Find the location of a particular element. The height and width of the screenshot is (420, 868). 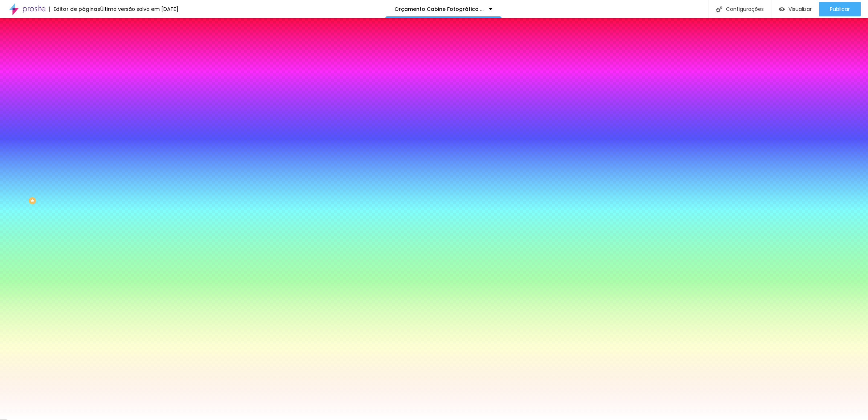

p: Orçamento Cabine Fotográfica e Totem Fotográfico is located at coordinates (439, 9).